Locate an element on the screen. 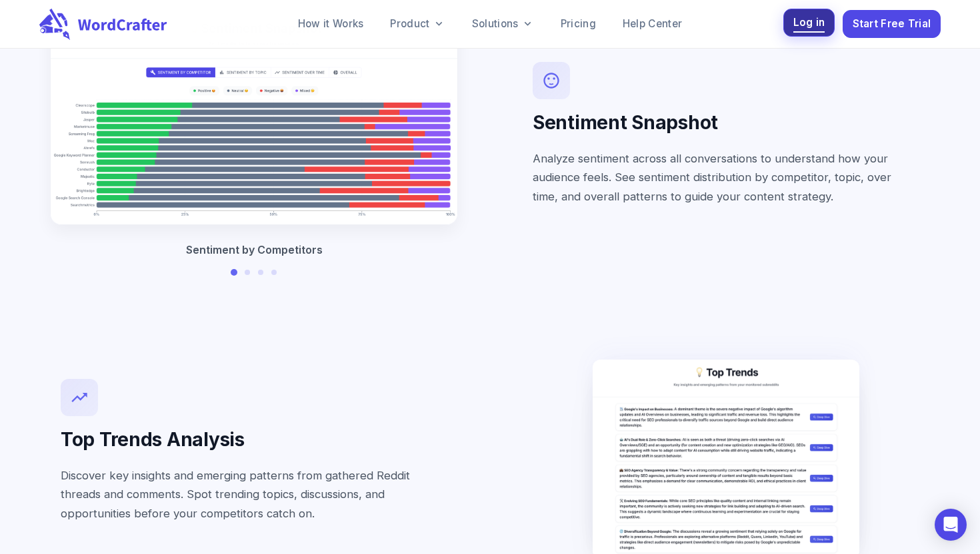  a: Solutions is located at coordinates (502, 24).